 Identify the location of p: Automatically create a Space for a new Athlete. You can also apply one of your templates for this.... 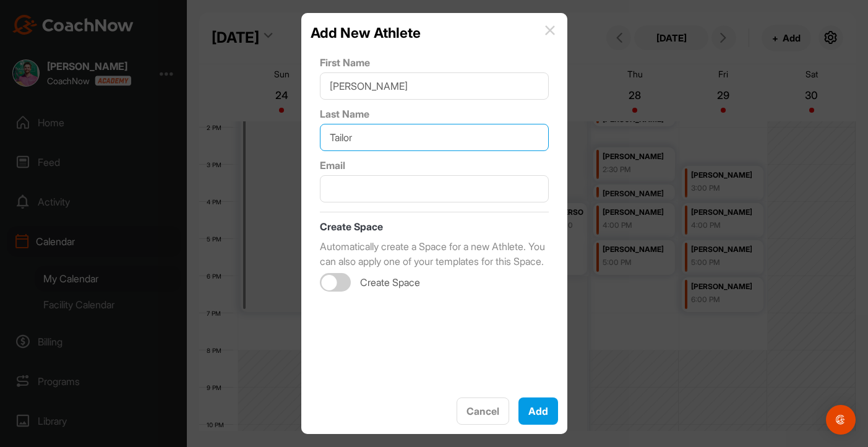
(435, 254).